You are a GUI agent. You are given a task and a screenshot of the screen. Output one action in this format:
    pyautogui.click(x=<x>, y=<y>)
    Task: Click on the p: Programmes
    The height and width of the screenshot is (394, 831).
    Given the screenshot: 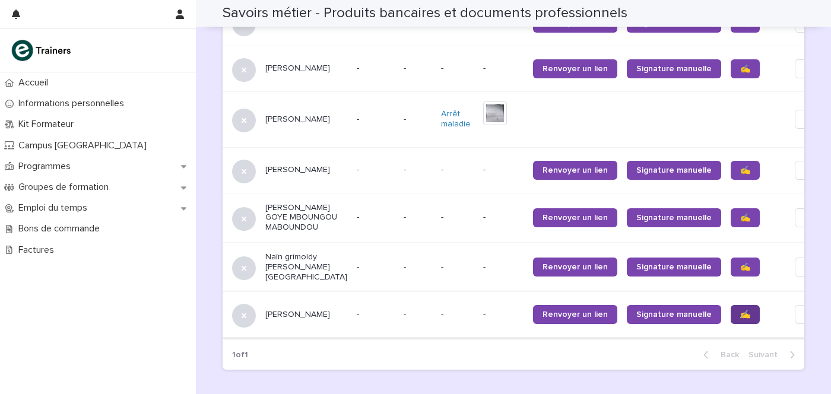 What is the action you would take?
    pyautogui.click(x=47, y=166)
    